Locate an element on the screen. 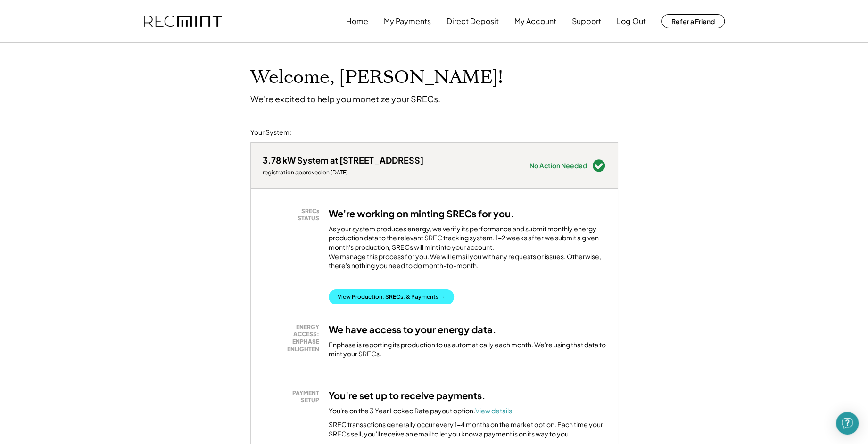 The width and height of the screenshot is (868, 444). div: SRECs STATUS is located at coordinates (293, 214).